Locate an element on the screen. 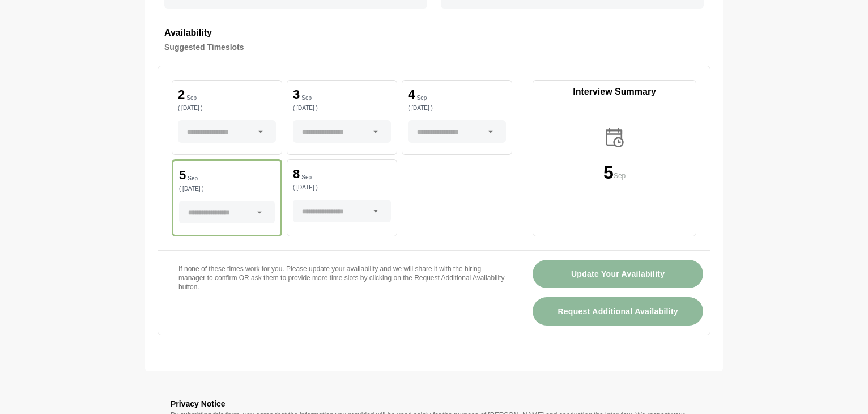 The height and width of the screenshot is (414, 868). img: calender is located at coordinates (615, 138).